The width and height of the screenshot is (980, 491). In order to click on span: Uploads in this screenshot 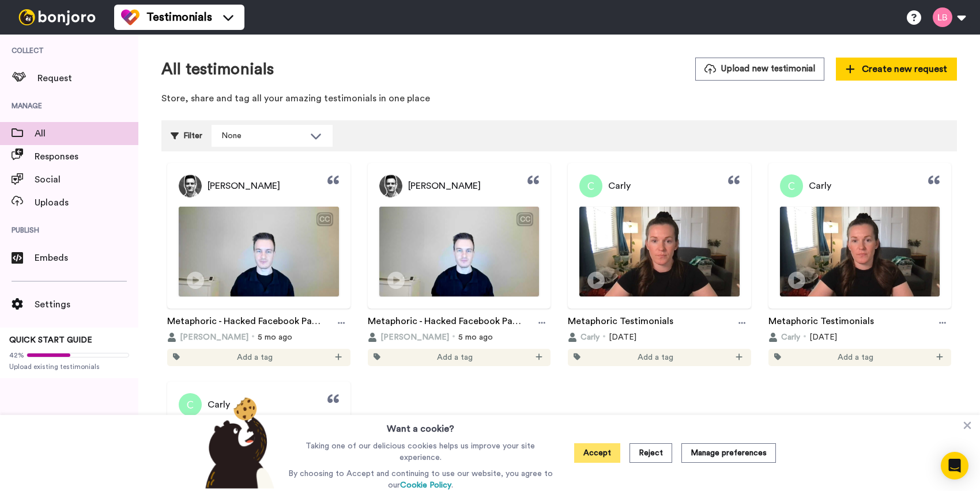, I will do `click(86, 202)`.